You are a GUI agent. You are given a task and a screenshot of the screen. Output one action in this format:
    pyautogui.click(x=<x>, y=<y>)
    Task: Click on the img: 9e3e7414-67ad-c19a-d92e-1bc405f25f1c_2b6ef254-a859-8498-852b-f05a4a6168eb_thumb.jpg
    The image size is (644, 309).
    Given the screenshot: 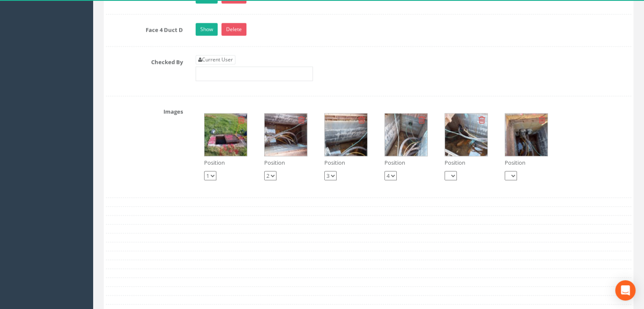 What is the action you would take?
    pyautogui.click(x=226, y=134)
    